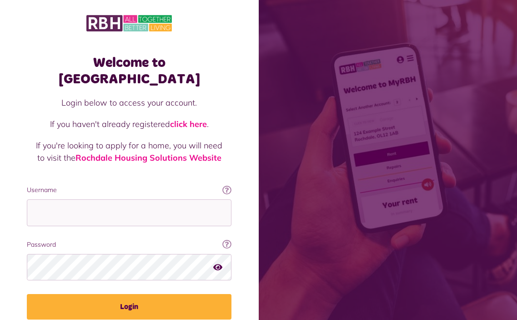 The width and height of the screenshot is (517, 320). Describe the element at coordinates (129, 190) in the screenshot. I see `label: Username` at that location.